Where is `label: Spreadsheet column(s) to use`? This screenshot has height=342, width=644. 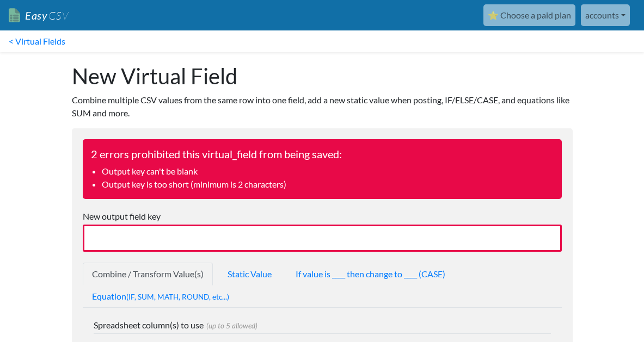 label: Spreadsheet column(s) to use is located at coordinates (322, 326).